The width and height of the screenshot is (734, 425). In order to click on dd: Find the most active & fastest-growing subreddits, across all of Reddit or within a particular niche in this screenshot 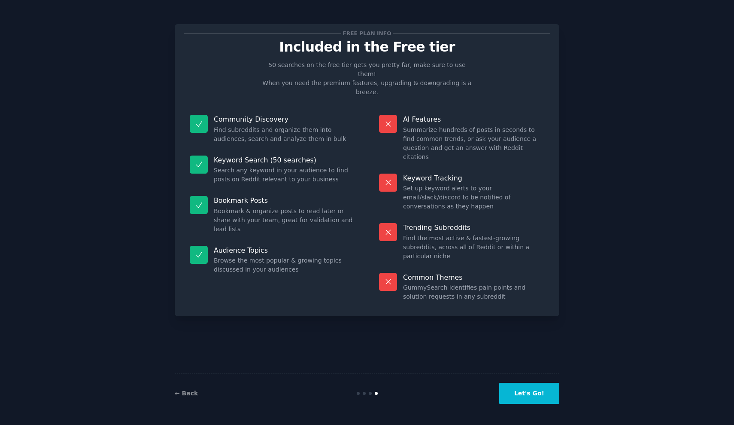, I will do `click(474, 247)`.